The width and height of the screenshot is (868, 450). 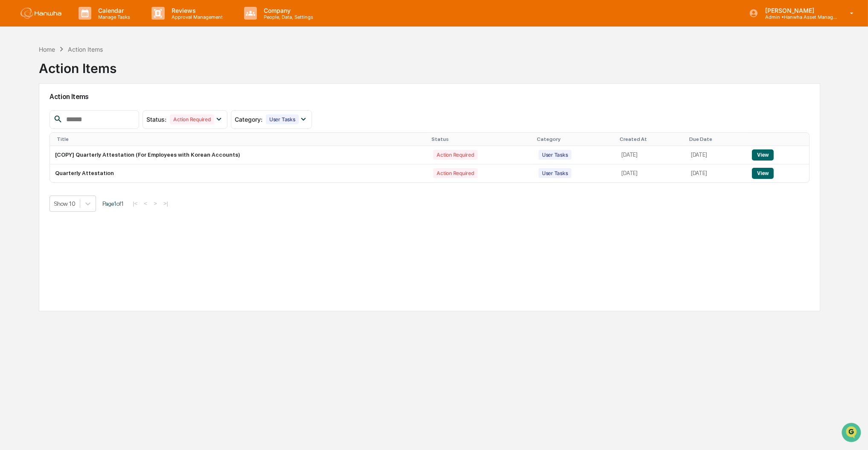 What do you see at coordinates (248, 119) in the screenshot?
I see `span: Category :` at bounding box center [248, 119].